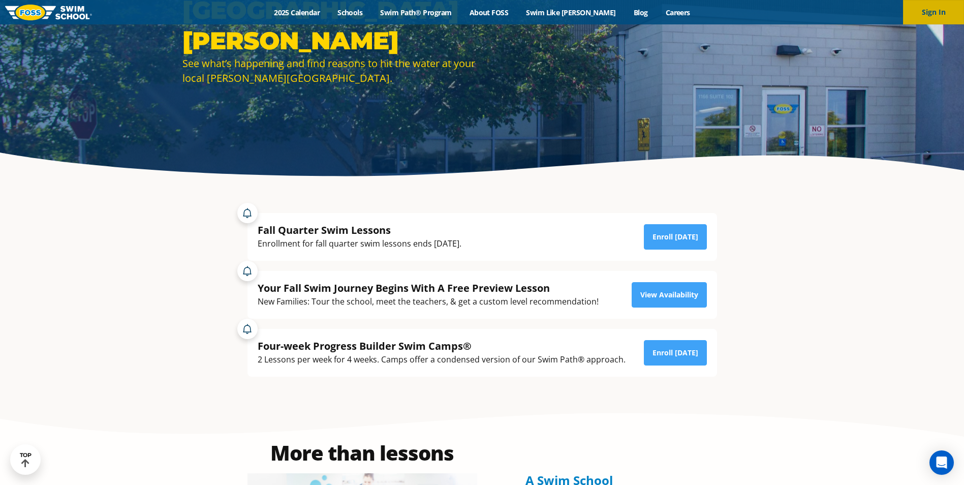 This screenshot has width=964, height=485. Describe the element at coordinates (489, 12) in the screenshot. I see `a: About FOSS` at that location.